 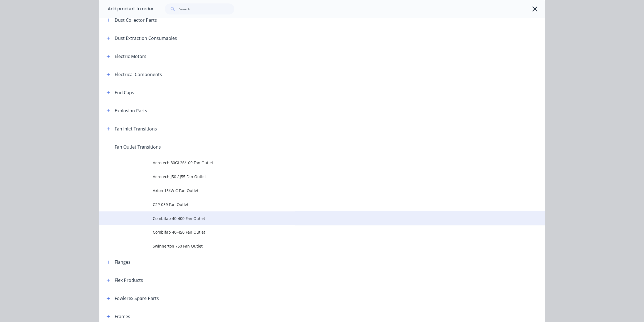 What do you see at coordinates (146, 38) in the screenshot?
I see `div: Dust Extraction Consumables` at bounding box center [146, 38].